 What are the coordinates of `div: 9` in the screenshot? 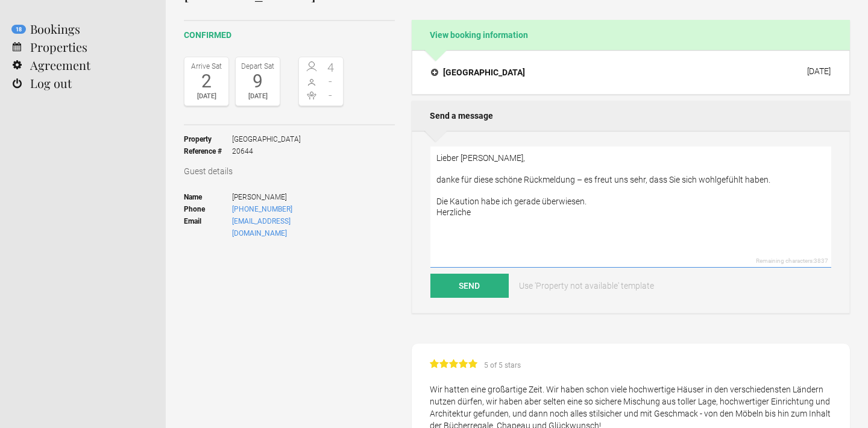 It's located at (257, 81).